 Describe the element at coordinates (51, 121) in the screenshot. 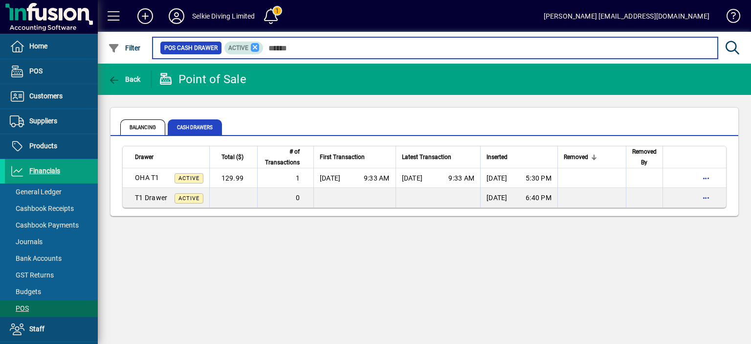

I see `a: Suppliers` at that location.